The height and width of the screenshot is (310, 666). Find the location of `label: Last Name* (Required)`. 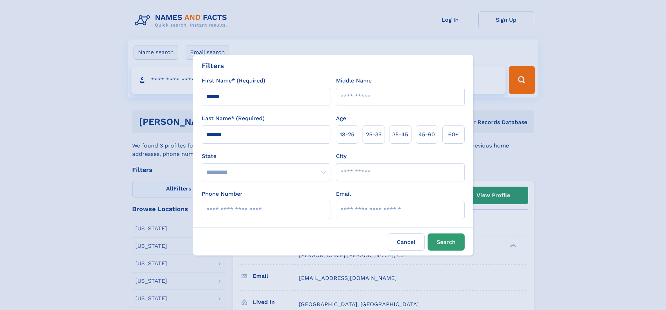

label: Last Name* (Required) is located at coordinates (233, 119).